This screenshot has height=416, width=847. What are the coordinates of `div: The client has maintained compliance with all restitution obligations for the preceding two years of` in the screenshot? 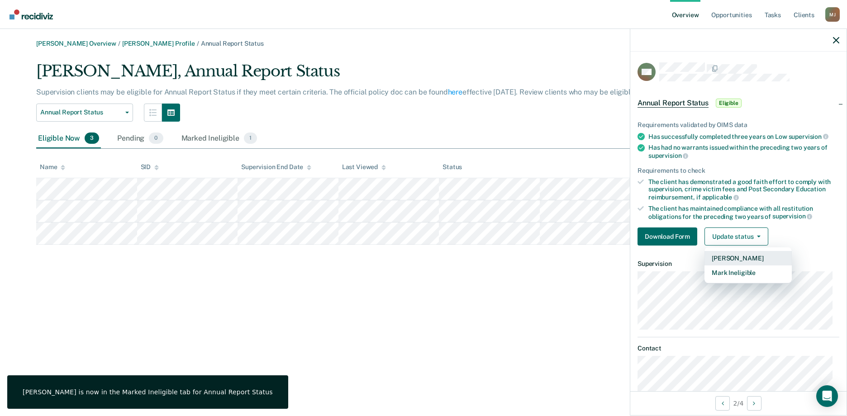 It's located at (744, 213).